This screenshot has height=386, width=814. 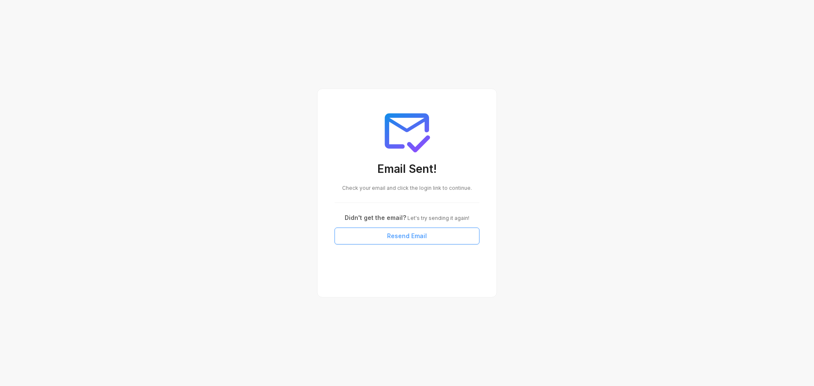 I want to click on button: Resend Email, so click(x=407, y=236).